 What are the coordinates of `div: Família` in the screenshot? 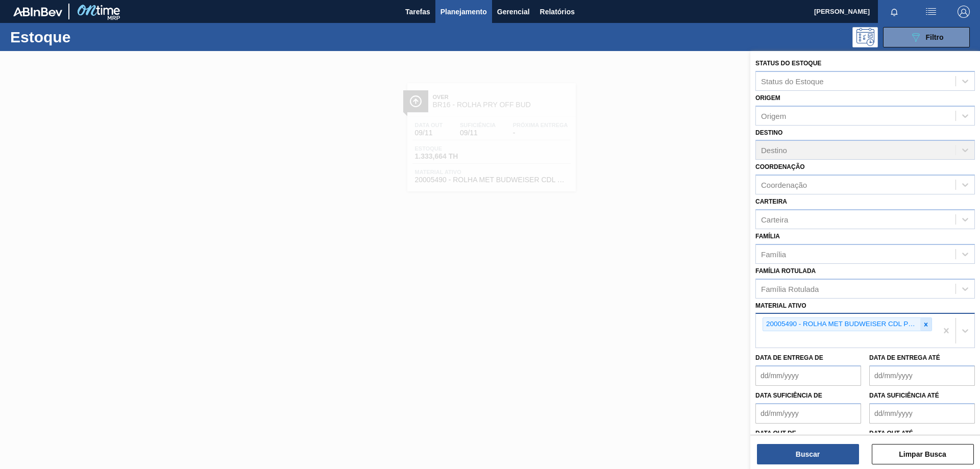 It's located at (773, 254).